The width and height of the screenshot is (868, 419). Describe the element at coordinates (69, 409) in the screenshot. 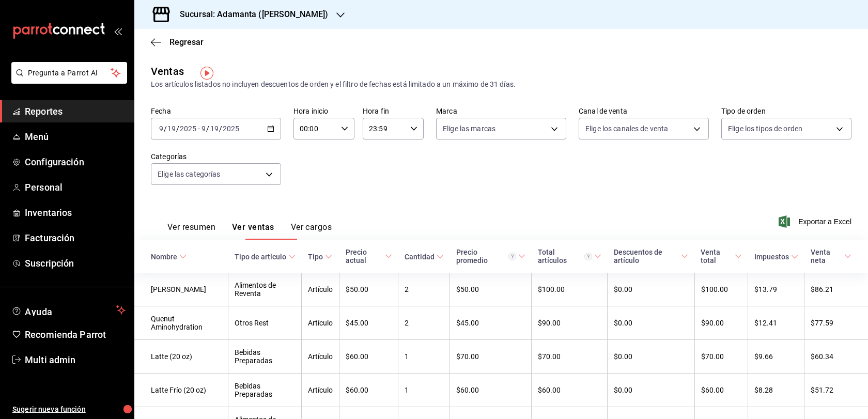

I see `span: Sugerir nueva función` at that location.